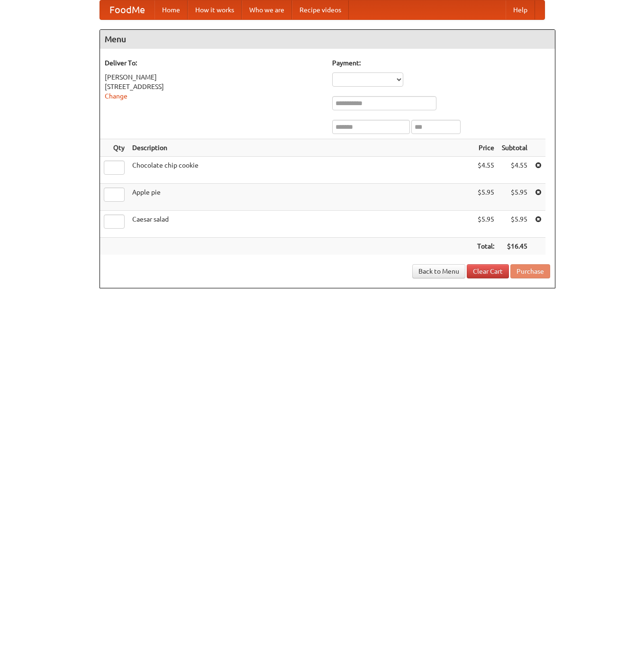 Image resolution: width=644 pixels, height=670 pixels. Describe the element at coordinates (116, 96) in the screenshot. I see `a: Change` at that location.